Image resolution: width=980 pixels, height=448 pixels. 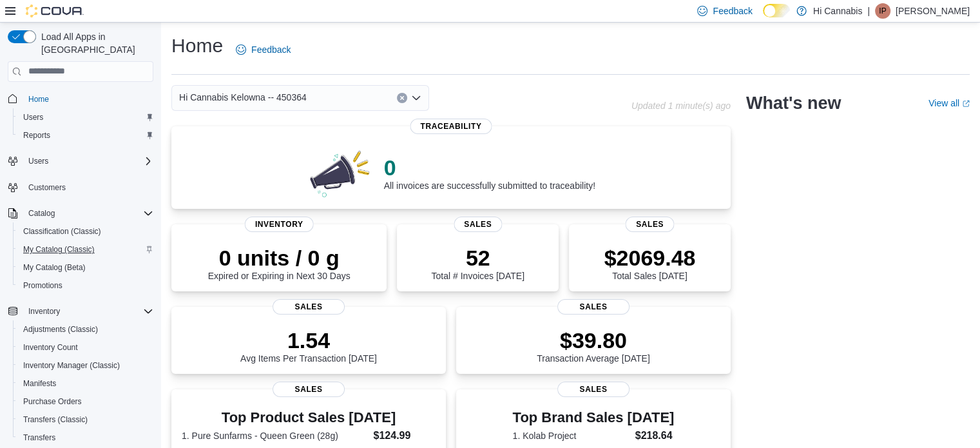 What do you see at coordinates (54, 267) in the screenshot?
I see `a: My Catalog (Beta)` at bounding box center [54, 267].